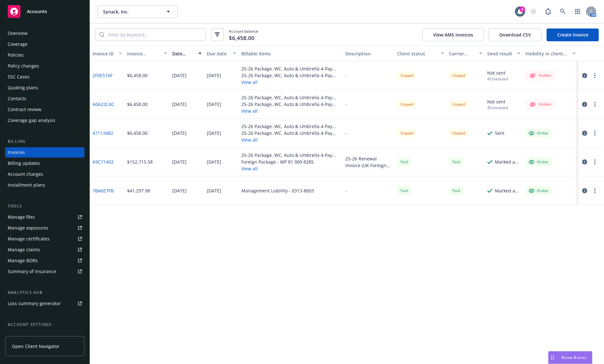 The height and width of the screenshot is (364, 604). What do you see at coordinates (17, 153) in the screenshot?
I see `div: Invoices` at bounding box center [17, 153].